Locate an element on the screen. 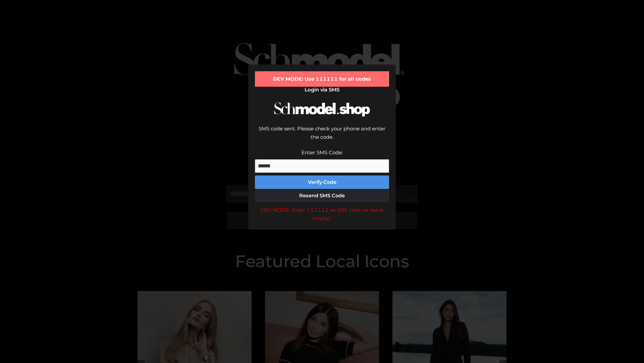 The height and width of the screenshot is (363, 644). div: DEV MODE: Enter 111111 as SMS code (or leave empty). is located at coordinates (322, 214).